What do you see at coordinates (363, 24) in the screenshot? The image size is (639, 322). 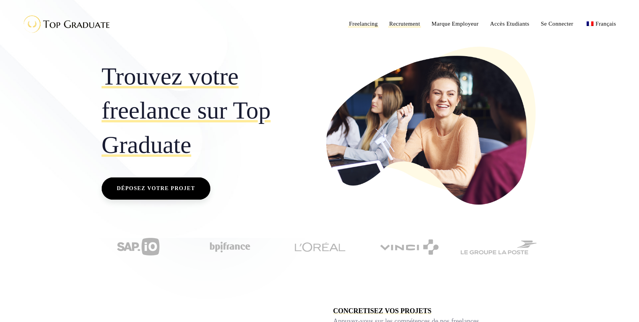 I see `span: Freelancing` at bounding box center [363, 24].